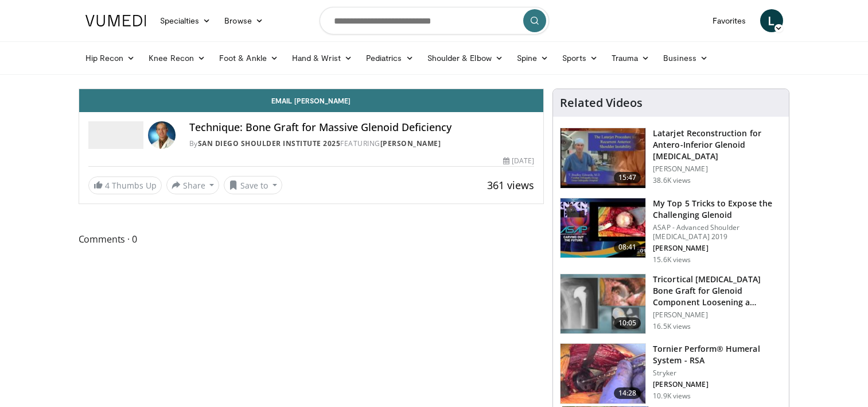 The image size is (868, 407). Describe the element at coordinates (110, 58) in the screenshot. I see `a: Hip Recon` at that location.